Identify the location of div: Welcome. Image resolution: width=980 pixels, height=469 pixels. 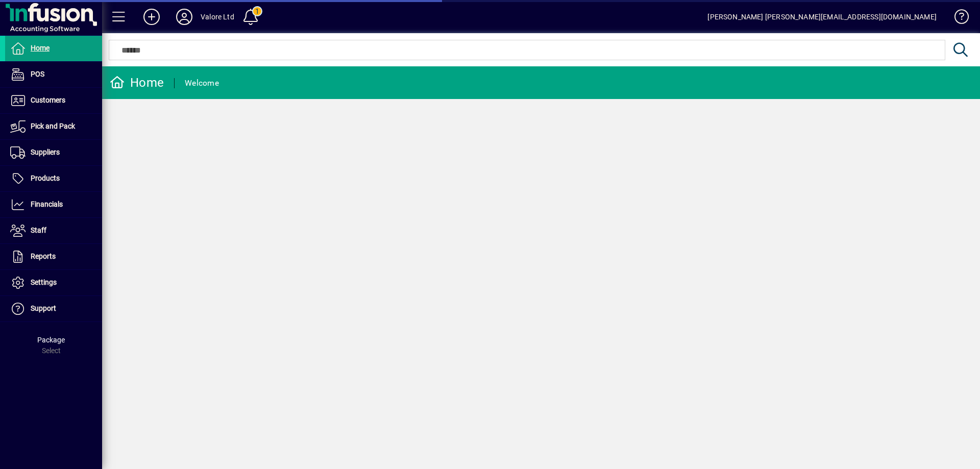
(202, 83).